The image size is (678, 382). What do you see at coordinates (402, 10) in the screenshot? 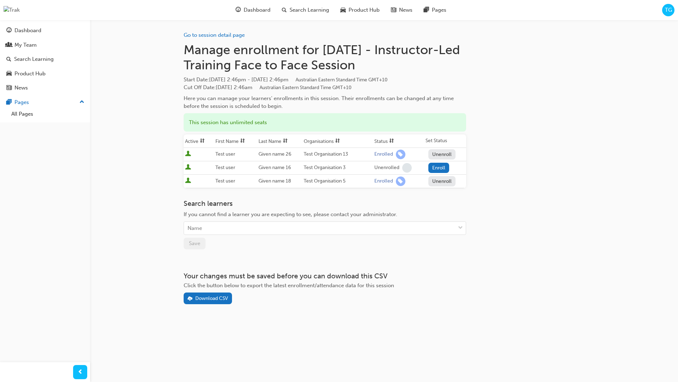
I see `a: news-iconNews` at bounding box center [402, 10].